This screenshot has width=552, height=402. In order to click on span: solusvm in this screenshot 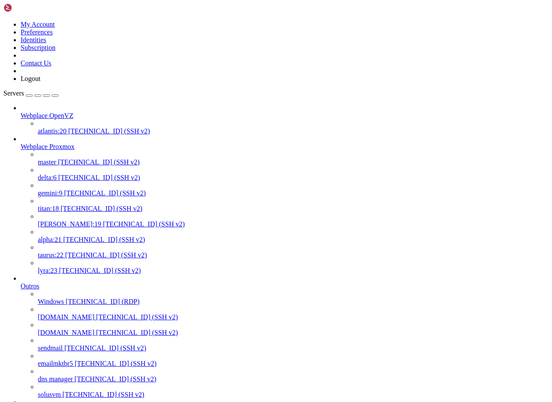, I will do `click(49, 394)`.